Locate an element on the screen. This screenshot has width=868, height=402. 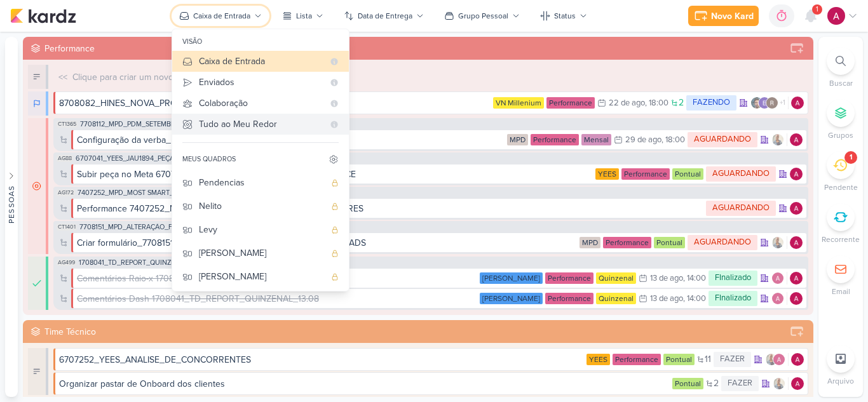
span: +1 is located at coordinates (782, 103).